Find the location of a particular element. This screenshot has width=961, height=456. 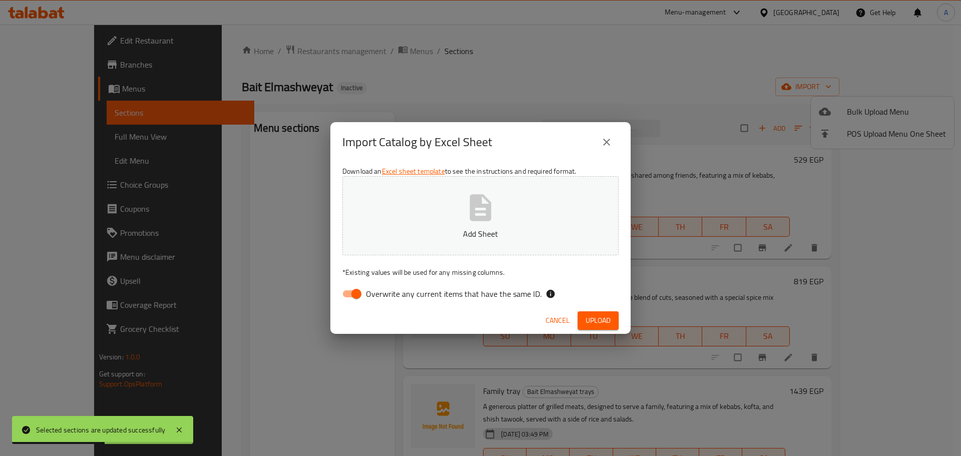

button: Add Sheet is located at coordinates (481, 216).